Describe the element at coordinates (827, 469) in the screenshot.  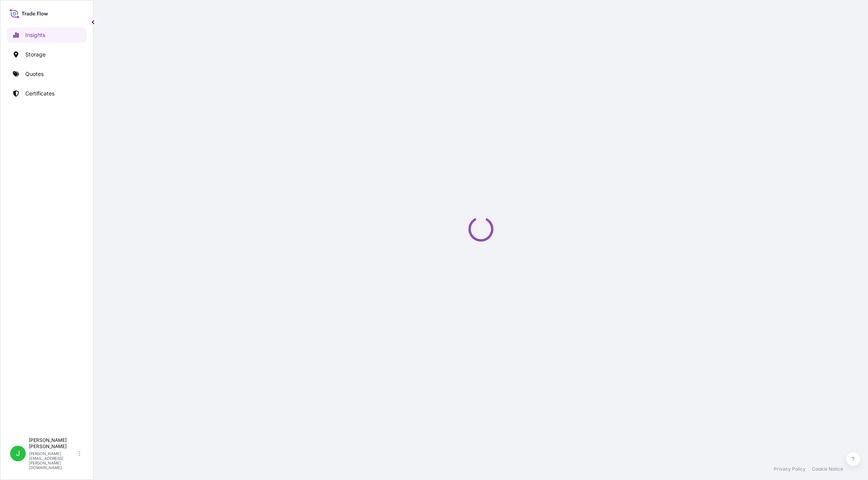
I see `a: Cookie Notice` at that location.